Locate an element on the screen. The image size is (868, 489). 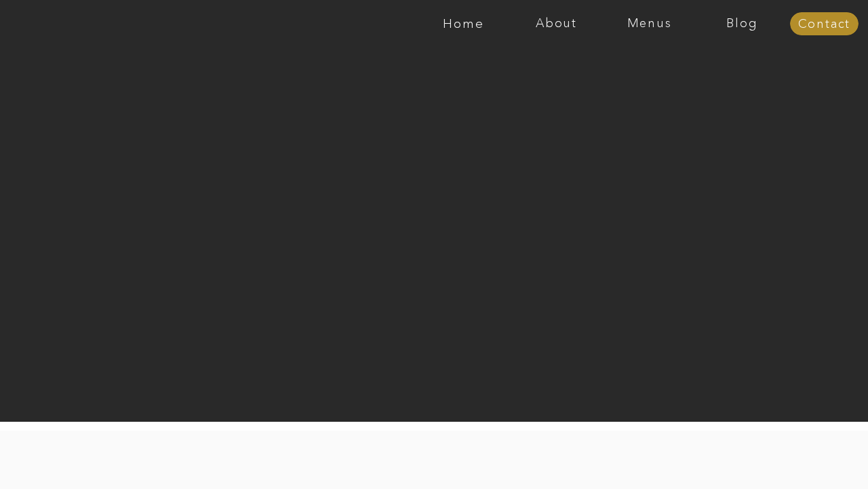
nav: Contact is located at coordinates (824, 24).